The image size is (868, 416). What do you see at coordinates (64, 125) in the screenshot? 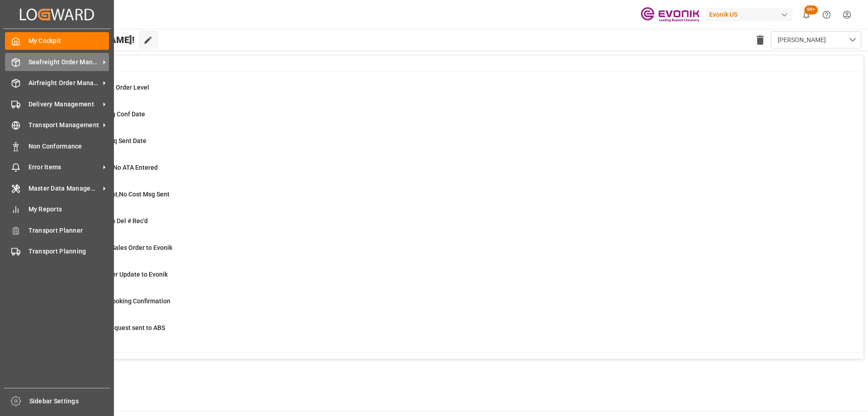
I see `span: Transport Management` at bounding box center [64, 125].